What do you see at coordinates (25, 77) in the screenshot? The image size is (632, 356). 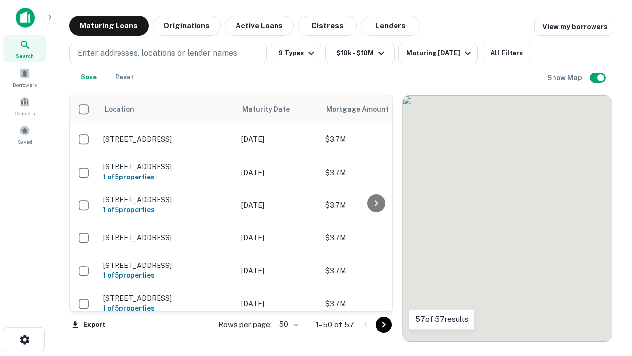 I see `div: Borrowers` at bounding box center [25, 77].